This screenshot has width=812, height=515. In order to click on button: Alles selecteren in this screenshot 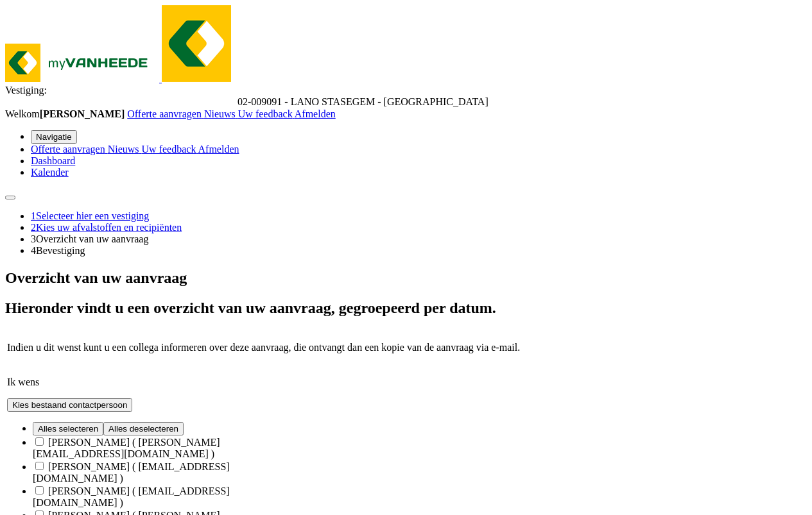, I will do `click(68, 428)`.